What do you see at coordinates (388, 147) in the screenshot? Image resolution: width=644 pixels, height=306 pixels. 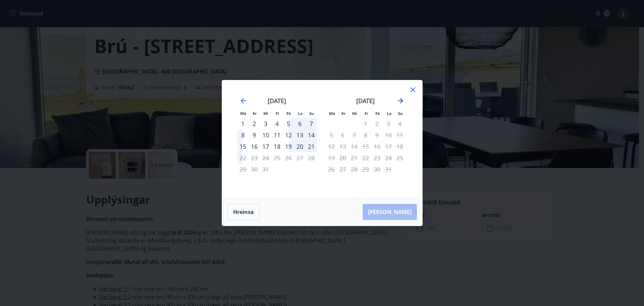 I see `td: Not available. laugardagur, 17. janúar 2026` at bounding box center [388, 147].